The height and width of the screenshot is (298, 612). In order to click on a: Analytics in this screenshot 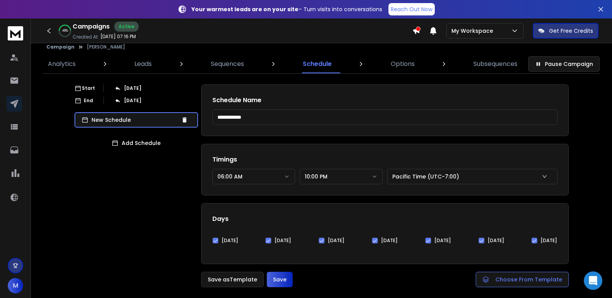, I will do `click(62, 64)`.